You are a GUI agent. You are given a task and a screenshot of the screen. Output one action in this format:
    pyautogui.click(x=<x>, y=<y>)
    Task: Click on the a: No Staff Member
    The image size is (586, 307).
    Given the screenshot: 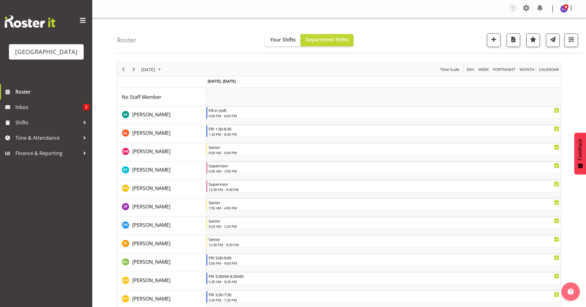 What is the action you would take?
    pyautogui.click(x=141, y=97)
    